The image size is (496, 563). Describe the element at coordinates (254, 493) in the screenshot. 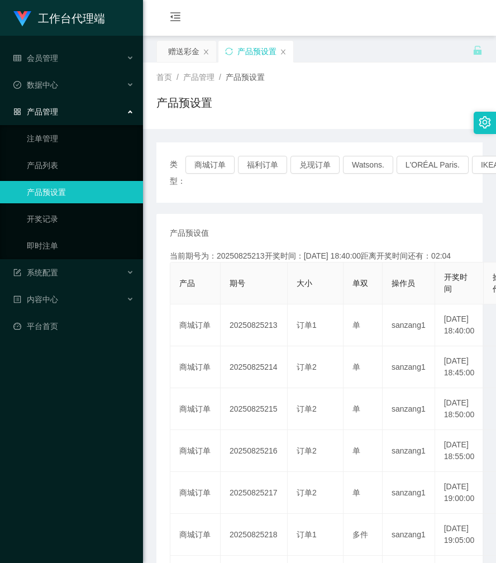

I see `td: 20250825217` at that location.